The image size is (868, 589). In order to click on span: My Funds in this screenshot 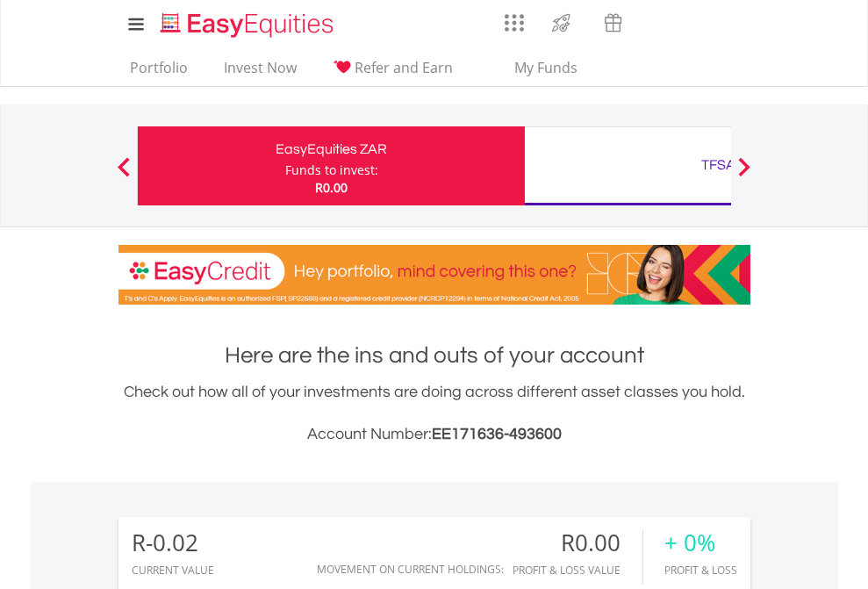, I will do `click(546, 67)`.